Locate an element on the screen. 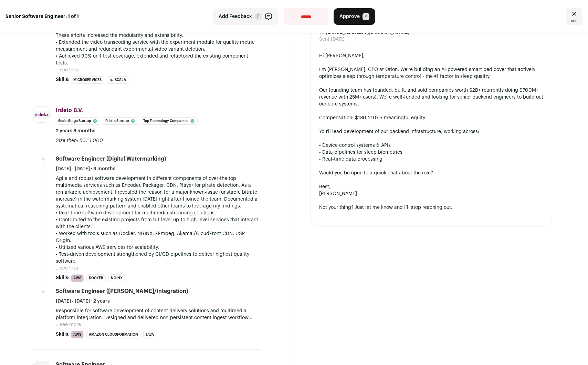 This screenshot has width=588, height=365. span: A is located at coordinates (366, 16).